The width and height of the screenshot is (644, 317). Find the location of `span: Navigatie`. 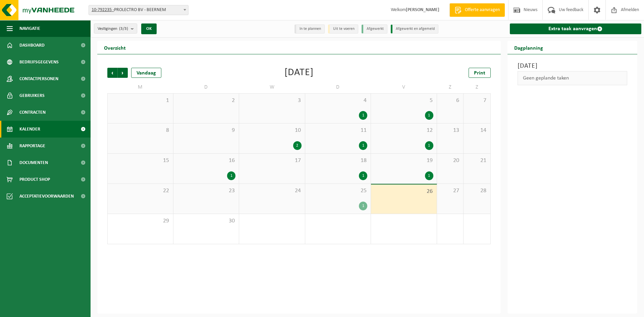

span: Navigatie is located at coordinates (30, 29).